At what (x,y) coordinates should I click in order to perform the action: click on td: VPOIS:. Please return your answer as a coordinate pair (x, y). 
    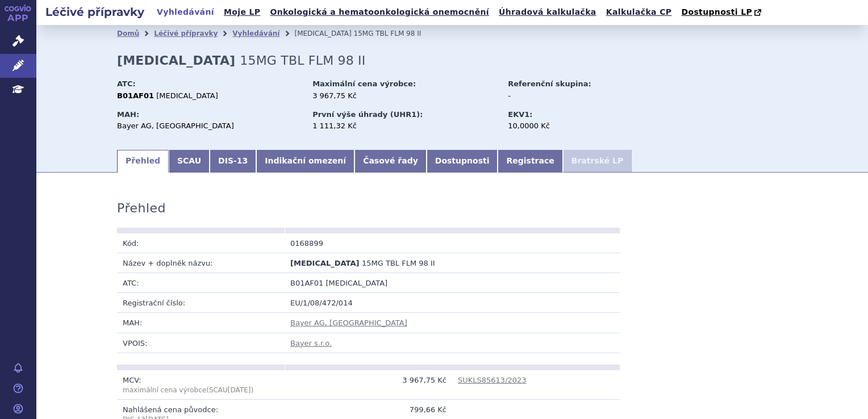
    Looking at the image, I should click on (201, 343).